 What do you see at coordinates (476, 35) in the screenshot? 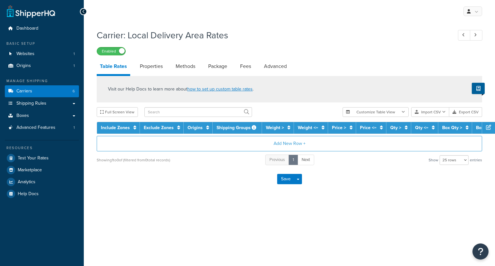
I see `a: Next Record` at bounding box center [476, 35].